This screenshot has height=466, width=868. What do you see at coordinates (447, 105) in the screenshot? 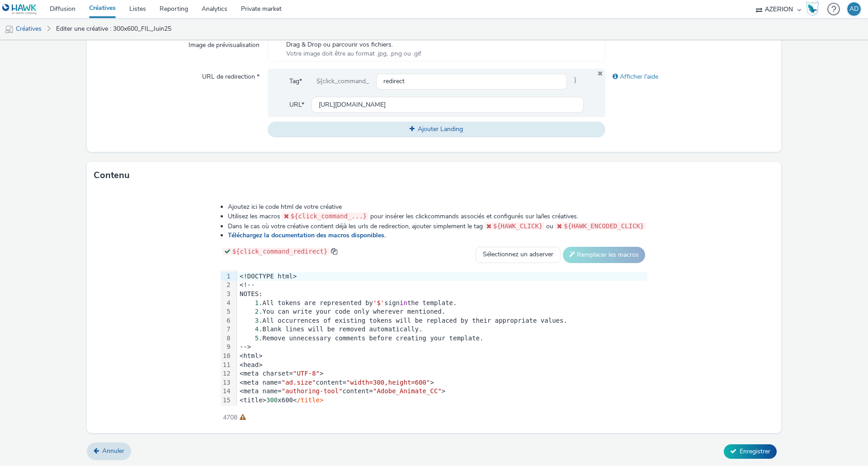
I see `input: url...` at bounding box center [447, 105].